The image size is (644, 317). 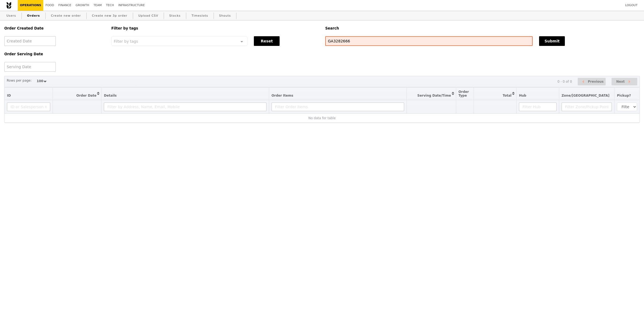 What do you see at coordinates (338, 107) in the screenshot?
I see `input: Filter Order Items` at bounding box center [338, 107].